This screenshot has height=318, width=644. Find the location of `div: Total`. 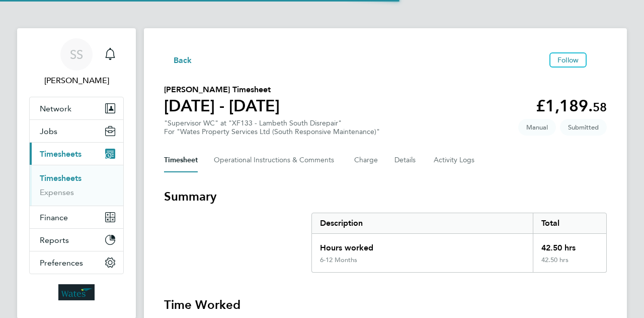

div: Total is located at coordinates (570, 223).